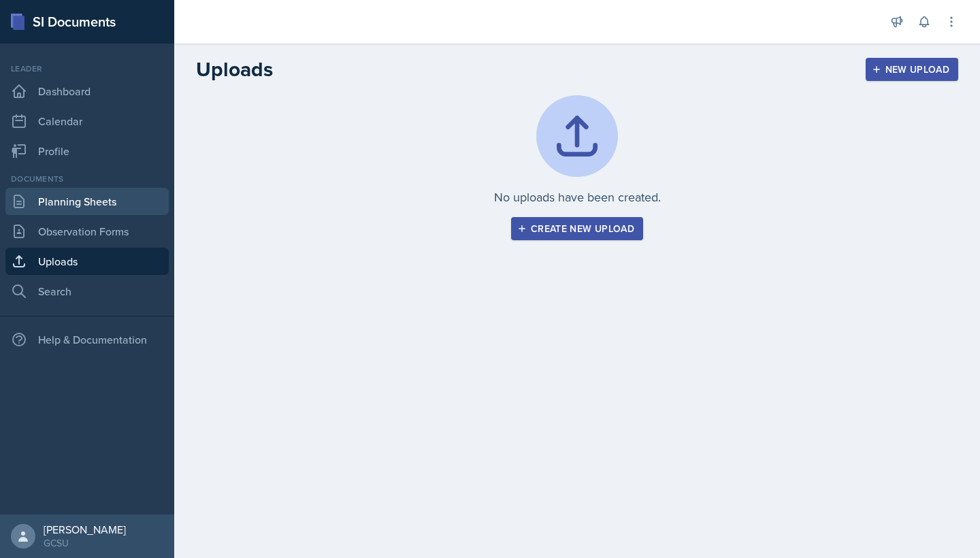  Describe the element at coordinates (87, 261) in the screenshot. I see `a: Uploads` at that location.